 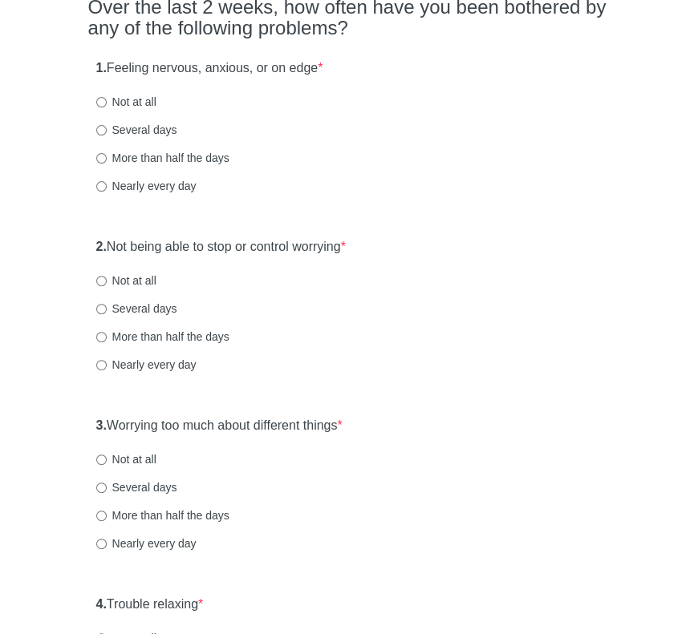 I want to click on strong: 2., so click(x=101, y=246).